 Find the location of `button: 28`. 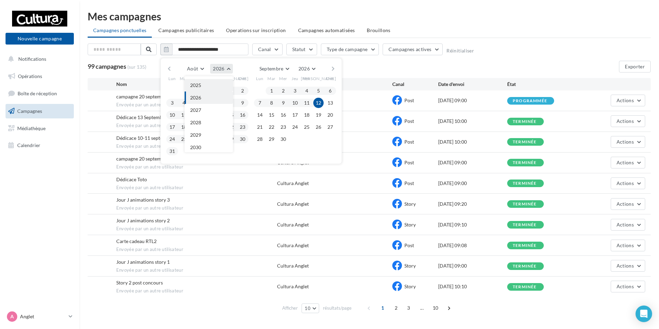

button: 28 is located at coordinates (260, 139).